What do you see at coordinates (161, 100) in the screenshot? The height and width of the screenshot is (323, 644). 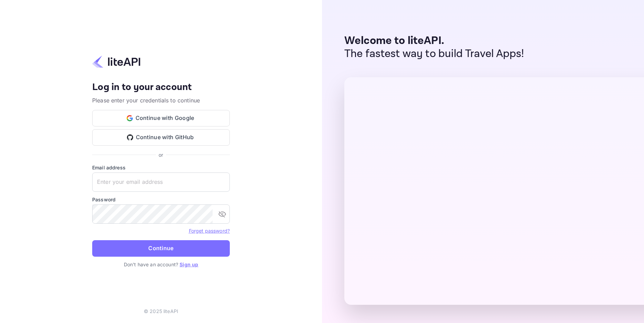 I see `p: Please enter your credentials to continue` at bounding box center [161, 100].